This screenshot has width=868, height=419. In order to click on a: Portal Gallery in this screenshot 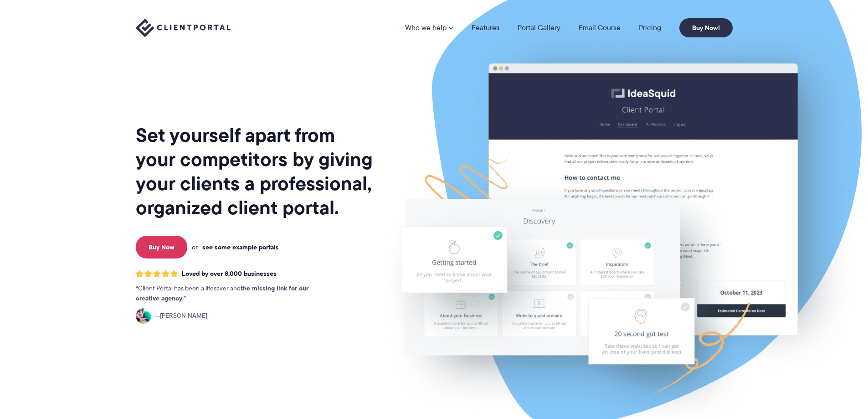, I will do `click(540, 27)`.